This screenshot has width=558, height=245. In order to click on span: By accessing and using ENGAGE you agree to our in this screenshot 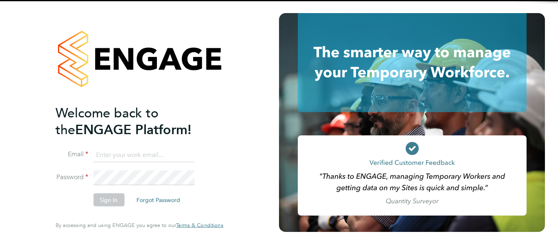, I will do `click(139, 225)`.